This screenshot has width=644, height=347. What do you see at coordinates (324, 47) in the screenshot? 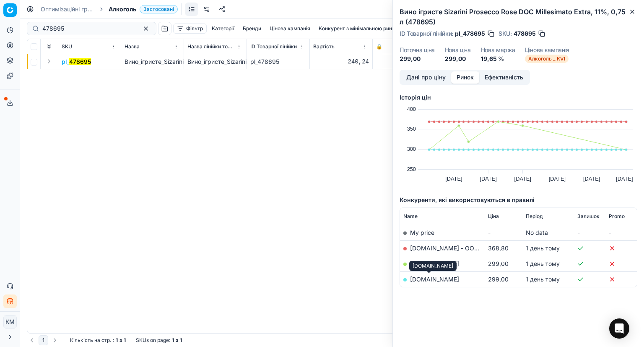
I see `span: Вартість` at bounding box center [324, 47].